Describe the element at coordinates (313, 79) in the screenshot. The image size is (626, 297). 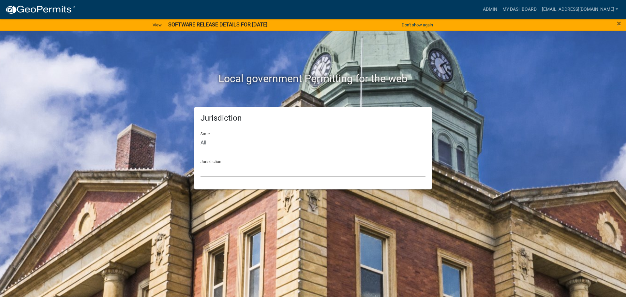
I see `h2: Local government Permitting for the web` at that location.